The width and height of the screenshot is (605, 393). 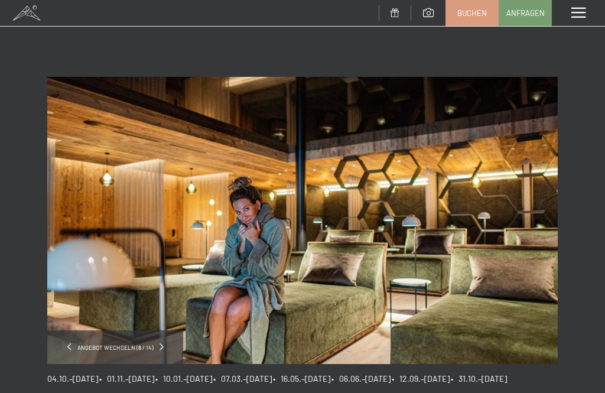 What do you see at coordinates (303, 221) in the screenshot?
I see `img: 7=6 Spezial Angebot` at bounding box center [303, 221].